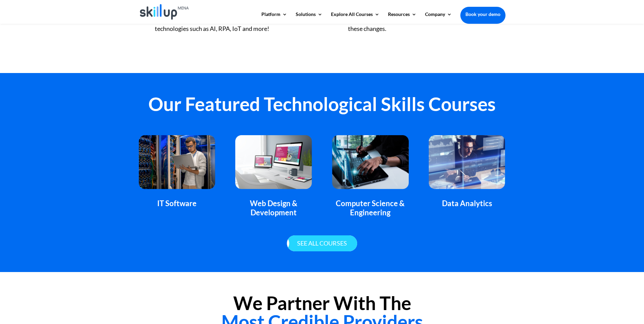 This screenshot has width=644, height=324. I want to click on a: Solutions, so click(309, 17).